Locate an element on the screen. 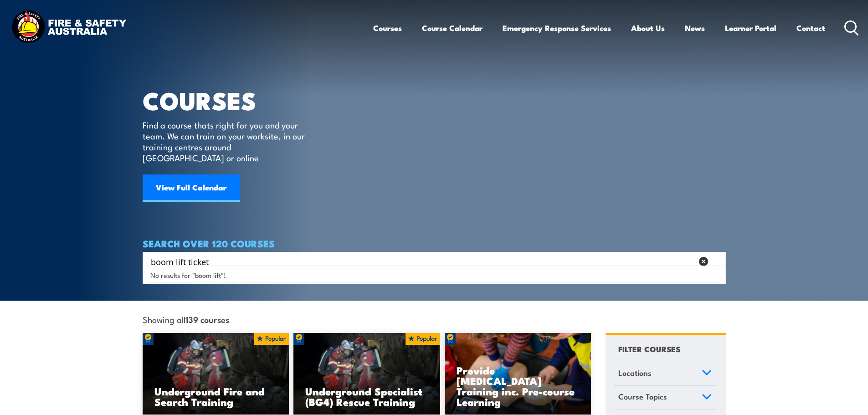  a: Courses is located at coordinates (387, 28).